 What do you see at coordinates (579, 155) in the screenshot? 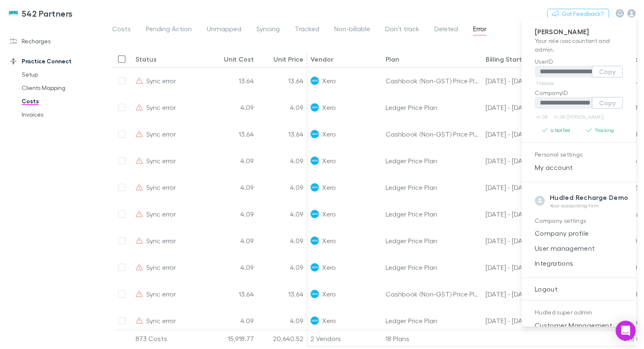
I see `p: Personal settings` at bounding box center [579, 155].